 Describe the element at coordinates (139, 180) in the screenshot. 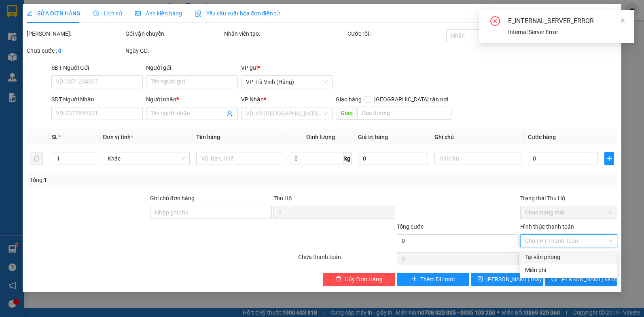

I see `div: Tổng: 1` at that location.